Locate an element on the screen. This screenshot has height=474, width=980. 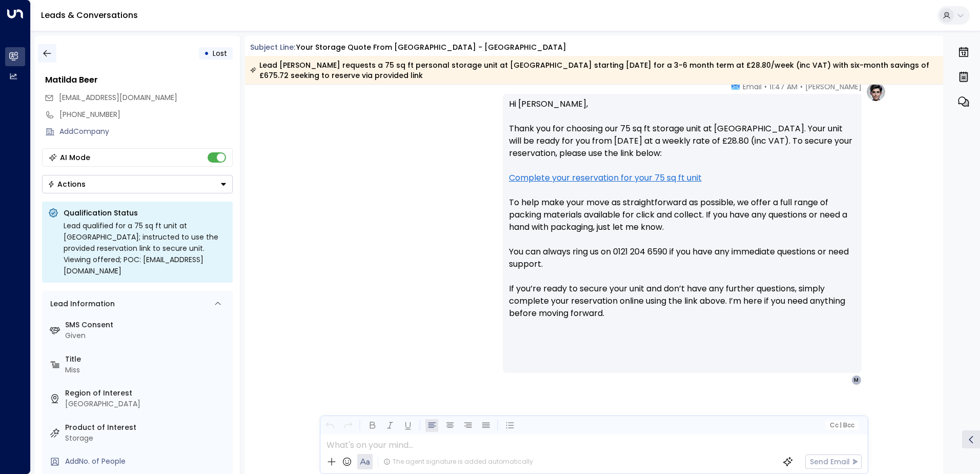
a: Complete your reservation for your 75 sq ft unit is located at coordinates (606, 178).